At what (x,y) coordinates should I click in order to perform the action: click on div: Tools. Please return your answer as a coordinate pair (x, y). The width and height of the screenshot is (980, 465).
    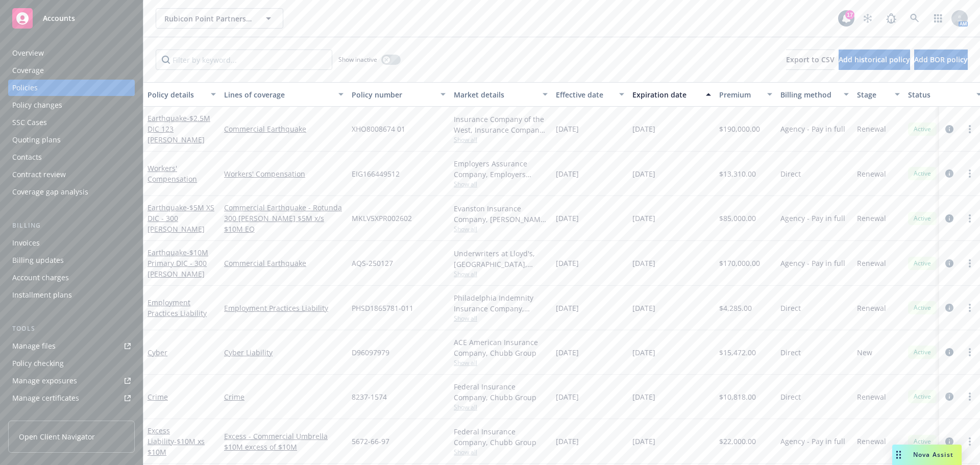
    Looking at the image, I should click on (72, 329).